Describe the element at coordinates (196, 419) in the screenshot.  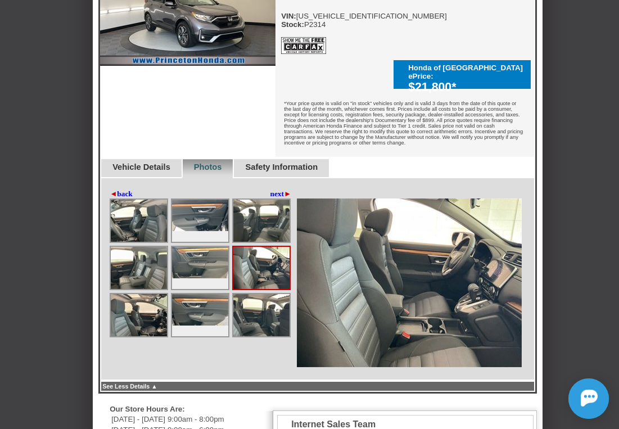
I see `td: 9:00am - 8:00pm` at that location.